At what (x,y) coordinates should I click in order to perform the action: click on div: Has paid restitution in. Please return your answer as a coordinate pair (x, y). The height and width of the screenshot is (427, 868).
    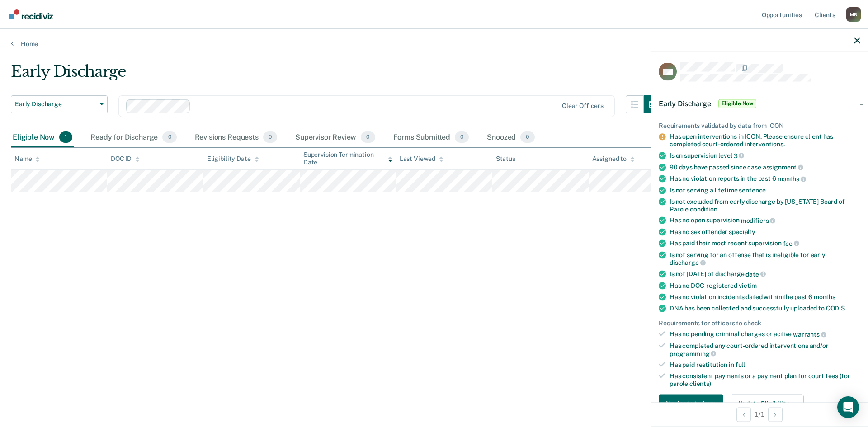
    Looking at the image, I should click on (765, 365).